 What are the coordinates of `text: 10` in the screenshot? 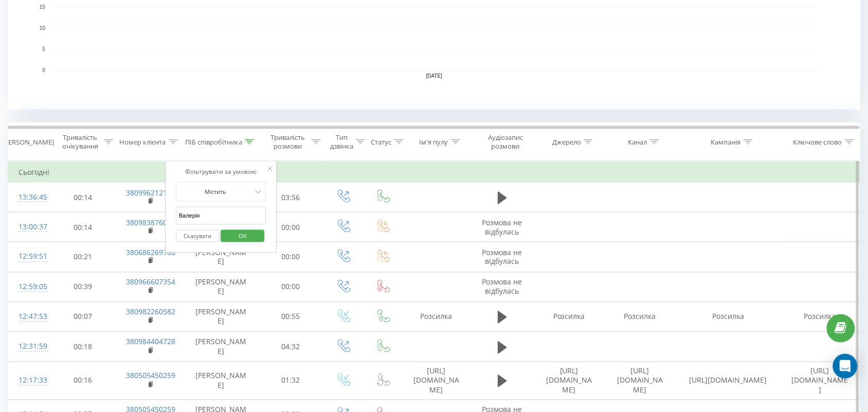 It's located at (43, 28).